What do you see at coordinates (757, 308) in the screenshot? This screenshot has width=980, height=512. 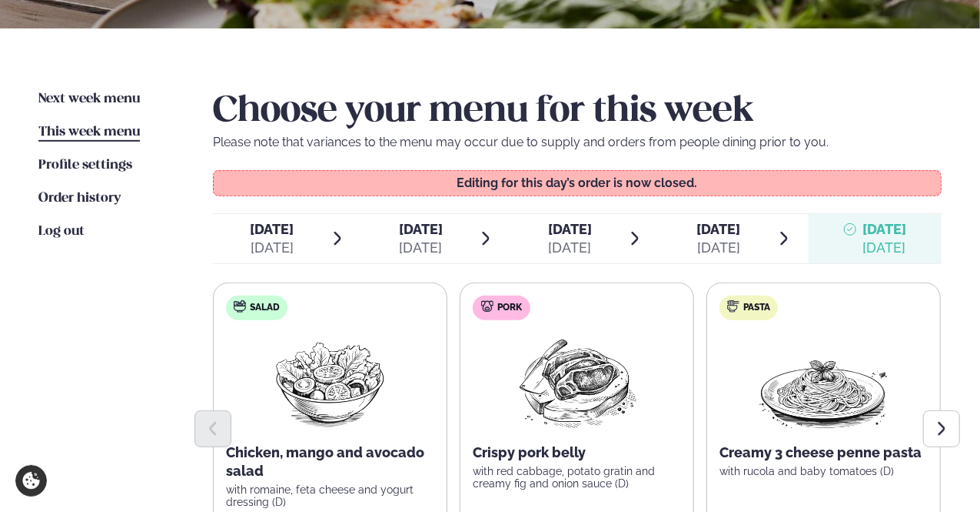 I see `span: Pasta` at bounding box center [757, 308].